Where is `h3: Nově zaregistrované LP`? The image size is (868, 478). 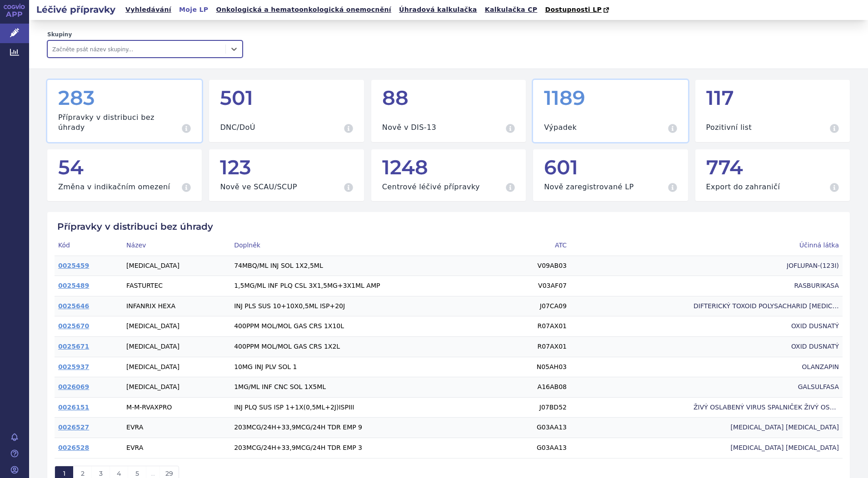
h3: Nově zaregistrované LP is located at coordinates (589, 187).